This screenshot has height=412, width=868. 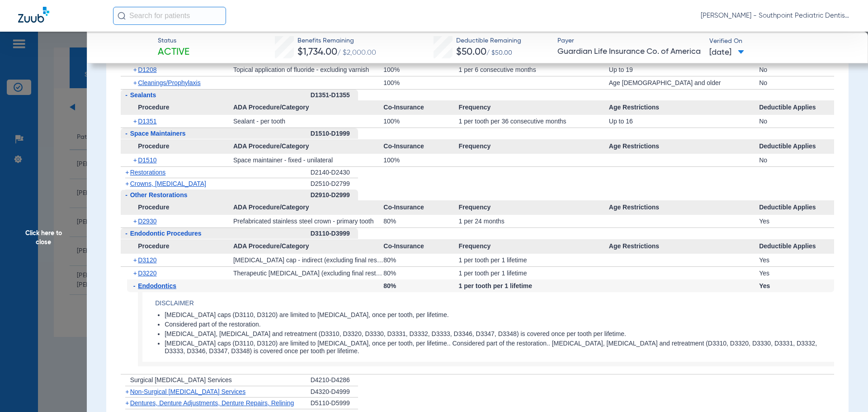 What do you see at coordinates (629, 41) in the screenshot?
I see `span: Payer` at bounding box center [629, 41].